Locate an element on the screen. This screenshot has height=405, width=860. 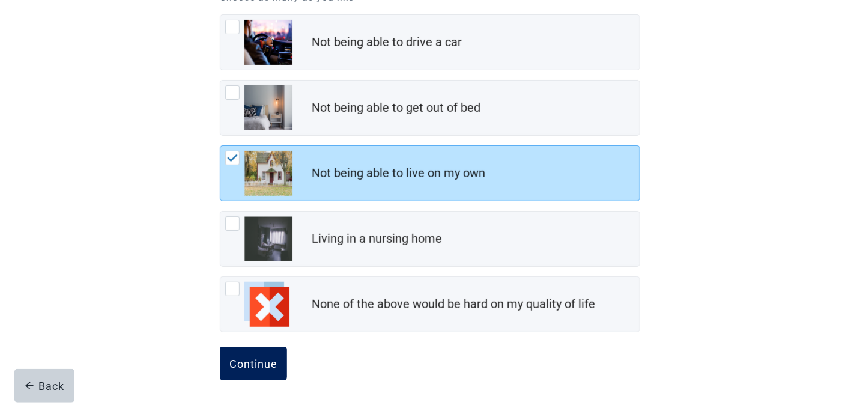
div: Not being able to live on my own, checkbox, checked is located at coordinates (430, 173).